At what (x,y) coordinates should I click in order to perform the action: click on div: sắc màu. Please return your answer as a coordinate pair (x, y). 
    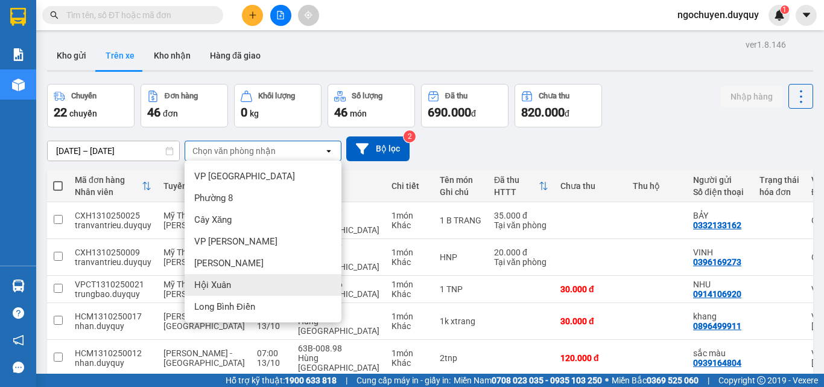
    Looking at the image, I should click on (720, 353).